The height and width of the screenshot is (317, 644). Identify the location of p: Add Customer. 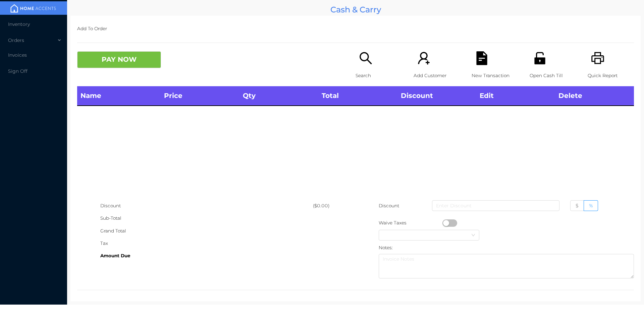
(437, 76).